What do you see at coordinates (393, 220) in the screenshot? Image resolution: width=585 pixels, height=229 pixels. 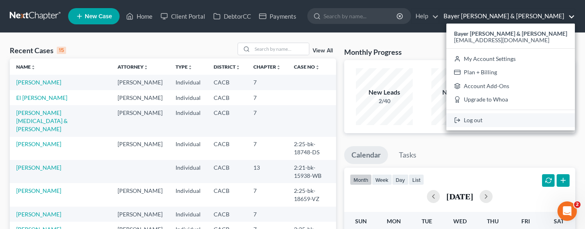 I see `span: Mon` at bounding box center [393, 220].